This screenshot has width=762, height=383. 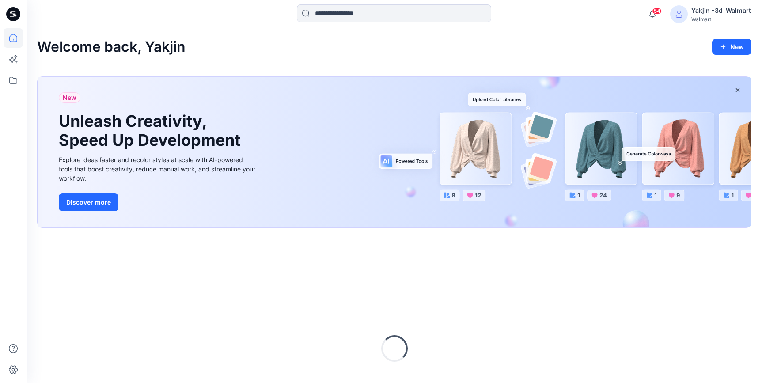 What do you see at coordinates (731, 47) in the screenshot?
I see `button: New` at bounding box center [731, 47].